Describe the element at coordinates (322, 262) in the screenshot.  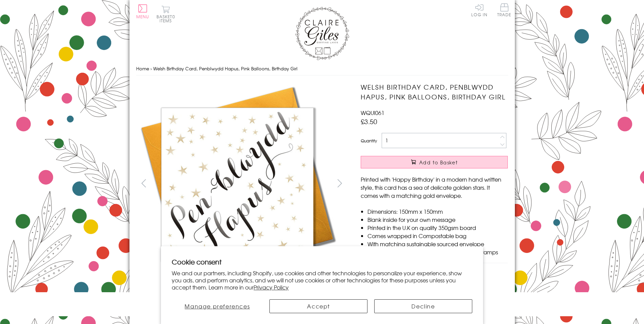
I see `h2: Cookie consent` at that location.